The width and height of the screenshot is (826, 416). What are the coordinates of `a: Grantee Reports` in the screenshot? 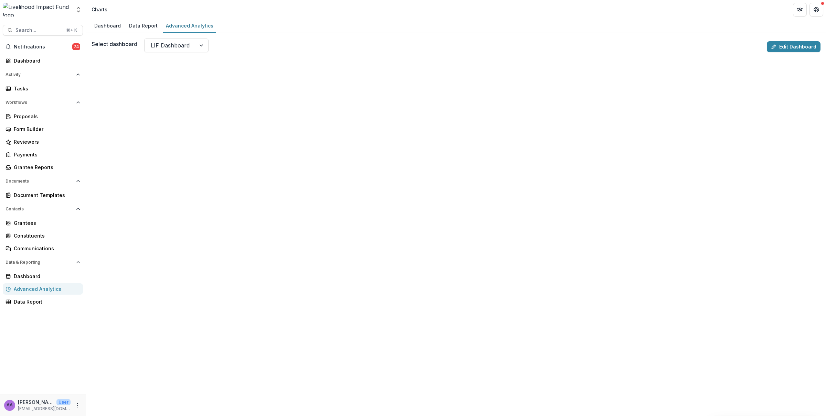 It's located at (43, 167).